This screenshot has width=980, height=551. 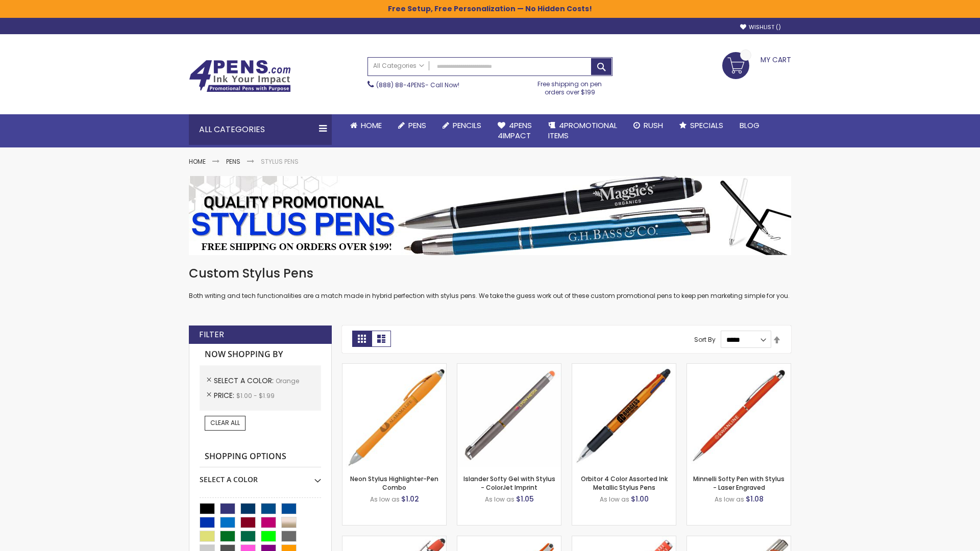 What do you see at coordinates (394, 367) in the screenshot?
I see `a: Neon Stylus Highlighter-Pen Combo-Orange` at bounding box center [394, 367].